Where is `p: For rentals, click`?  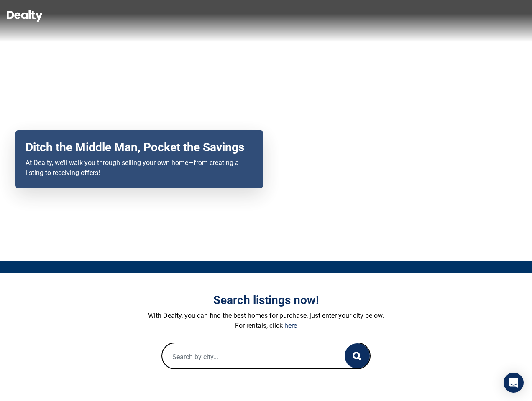 p: For rentals, click is located at coordinates (266, 325).